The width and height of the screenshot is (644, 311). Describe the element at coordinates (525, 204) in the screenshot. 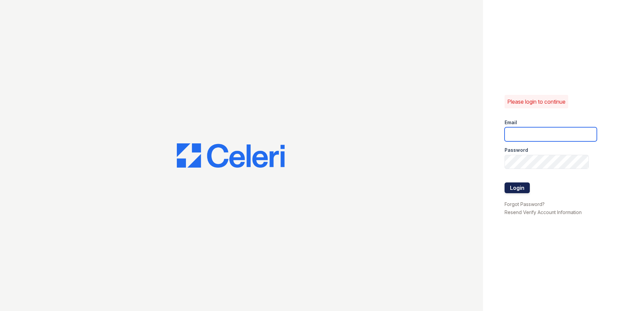

I see `a: Forgot Password?` at that location.